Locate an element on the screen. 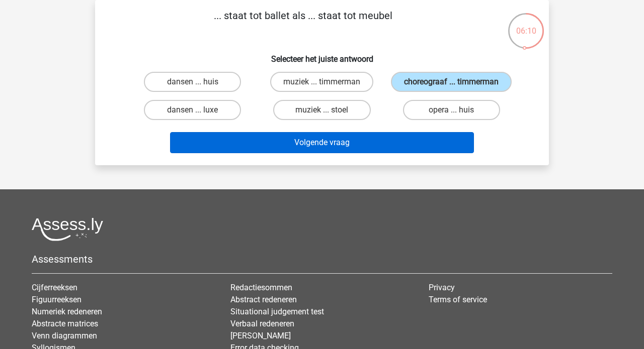 The width and height of the screenshot is (644, 349). div: 06:10 is located at coordinates (526, 24).